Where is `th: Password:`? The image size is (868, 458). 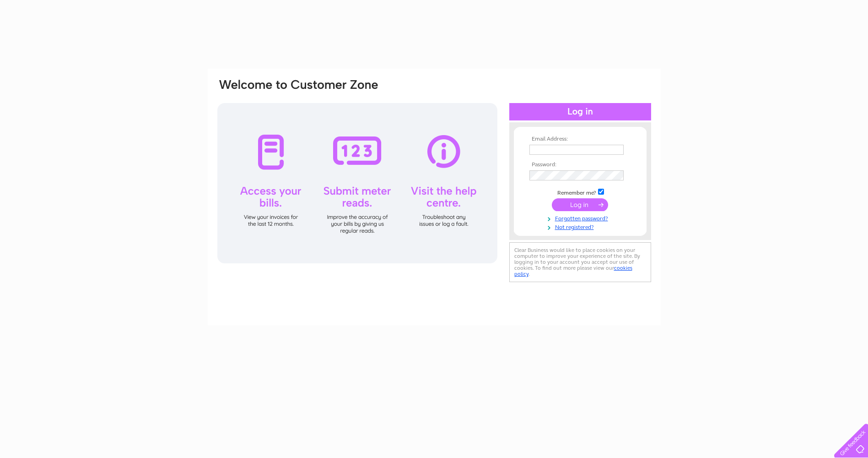
th: Password: is located at coordinates (580, 165).